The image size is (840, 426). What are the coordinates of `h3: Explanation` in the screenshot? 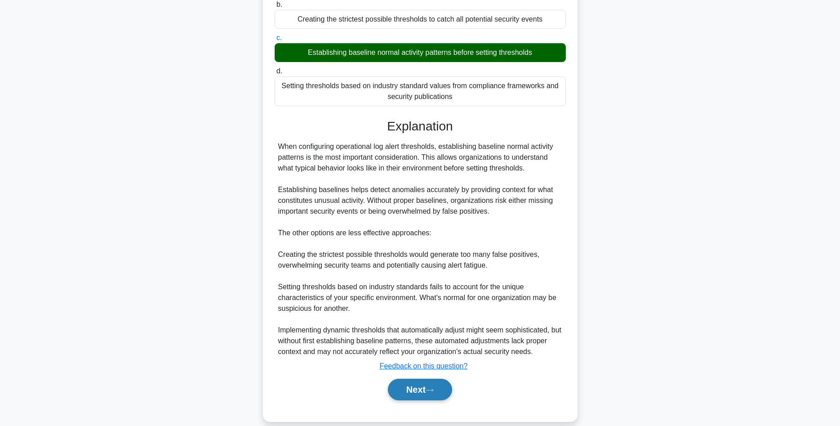 It's located at (420, 126).